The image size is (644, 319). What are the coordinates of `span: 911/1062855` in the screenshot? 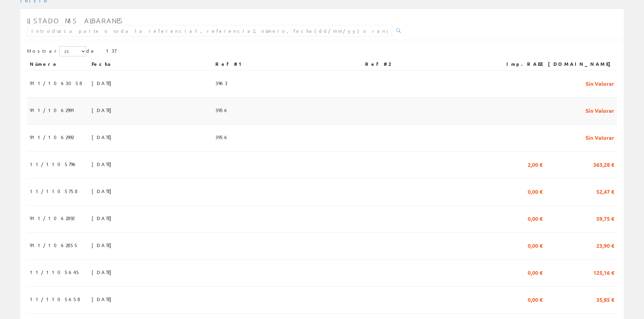 It's located at (54, 245).